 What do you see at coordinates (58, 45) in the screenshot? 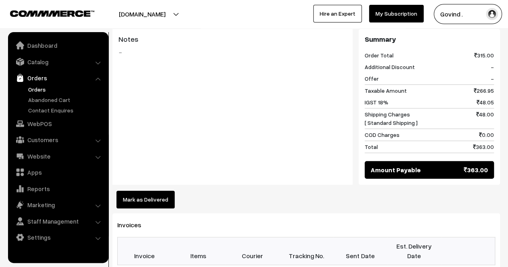
I see `a: Dashboard` at bounding box center [58, 45].